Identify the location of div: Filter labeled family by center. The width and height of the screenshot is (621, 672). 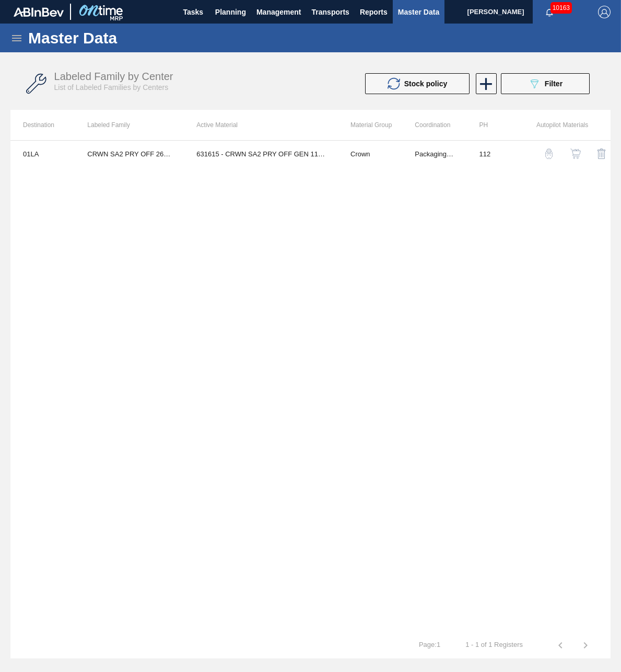
(545, 84).